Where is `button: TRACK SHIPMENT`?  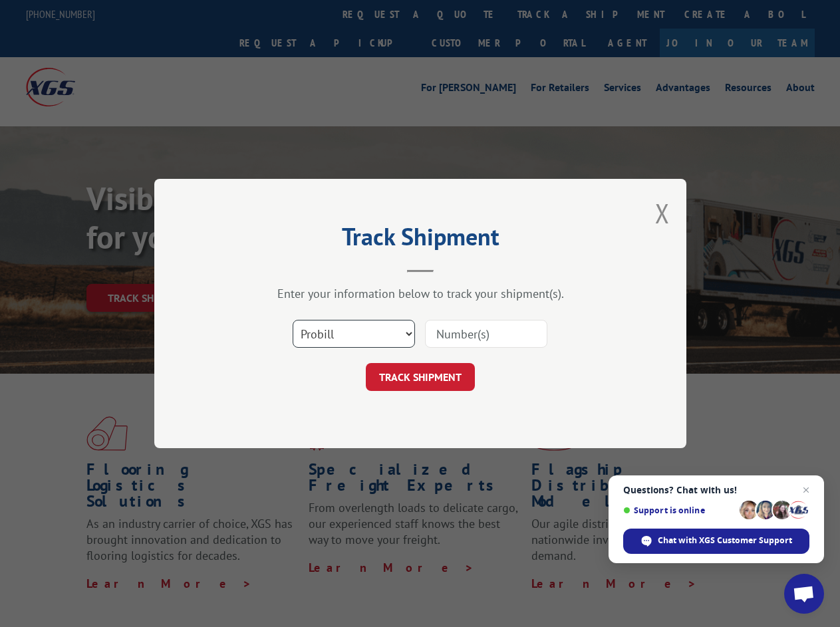 button: TRACK SHIPMENT is located at coordinates (420, 377).